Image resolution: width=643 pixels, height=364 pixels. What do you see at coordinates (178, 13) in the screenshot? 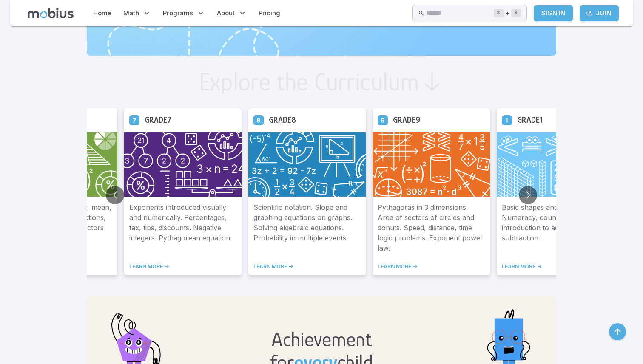
I see `span: Programs` at bounding box center [178, 13].